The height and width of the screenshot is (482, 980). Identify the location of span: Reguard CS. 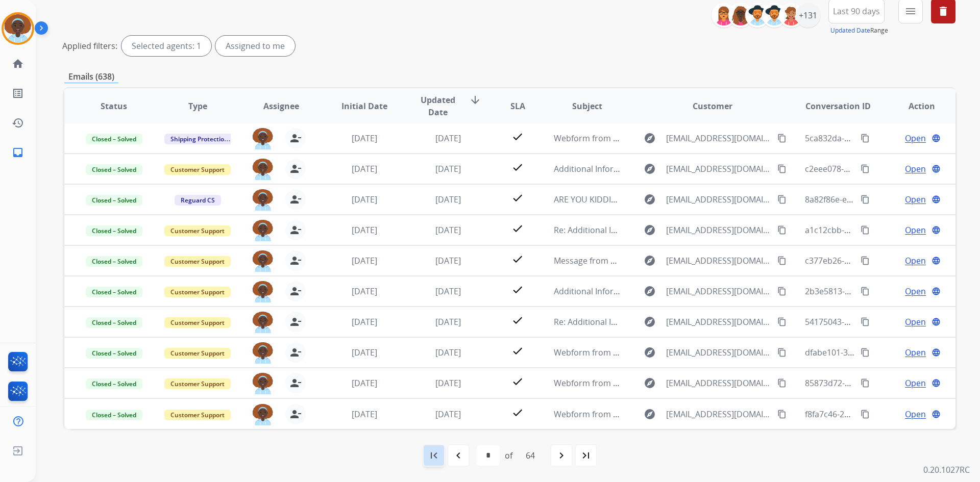
(197, 200).